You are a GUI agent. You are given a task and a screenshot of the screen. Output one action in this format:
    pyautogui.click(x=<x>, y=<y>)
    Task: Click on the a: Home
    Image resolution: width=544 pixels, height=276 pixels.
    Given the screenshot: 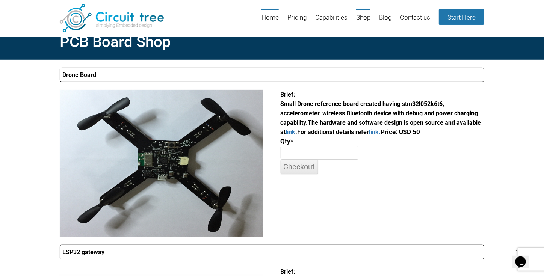 What is the action you would take?
    pyautogui.click(x=270, y=21)
    